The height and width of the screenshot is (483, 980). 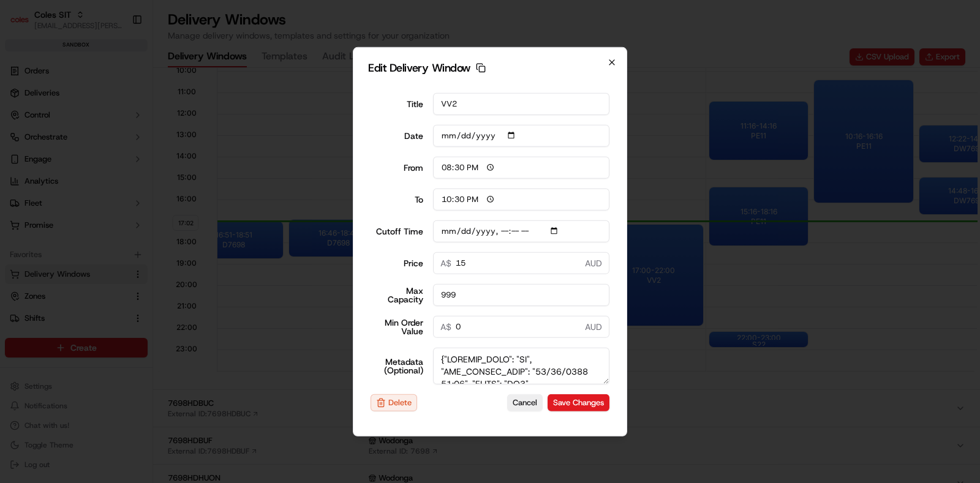 I want to click on label: To, so click(x=397, y=199).